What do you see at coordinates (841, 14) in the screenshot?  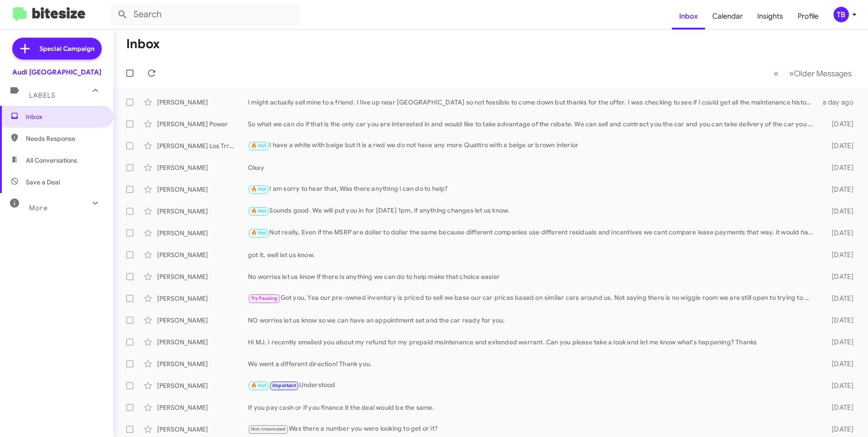 I see `button: TB` at bounding box center [841, 14].